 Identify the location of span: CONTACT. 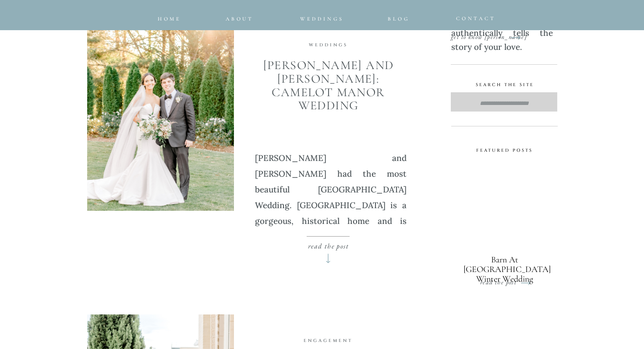
(476, 18).